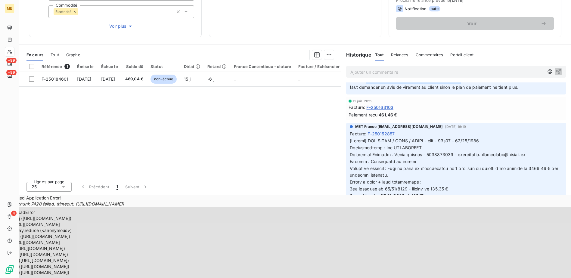 The width and height of the screenshot is (571, 278). Describe the element at coordinates (415, 9) in the screenshot. I see `span: Notification` at that location.